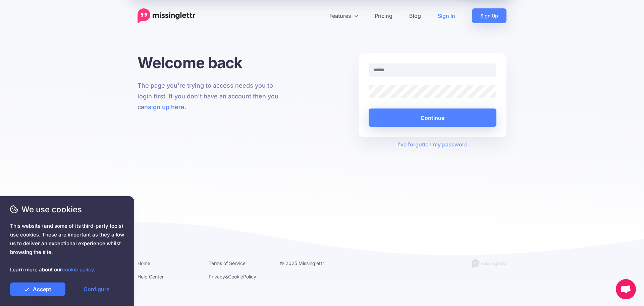 This screenshot has width=644, height=306. What do you see at coordinates (96, 289) in the screenshot?
I see `a: Configure` at bounding box center [96, 289].